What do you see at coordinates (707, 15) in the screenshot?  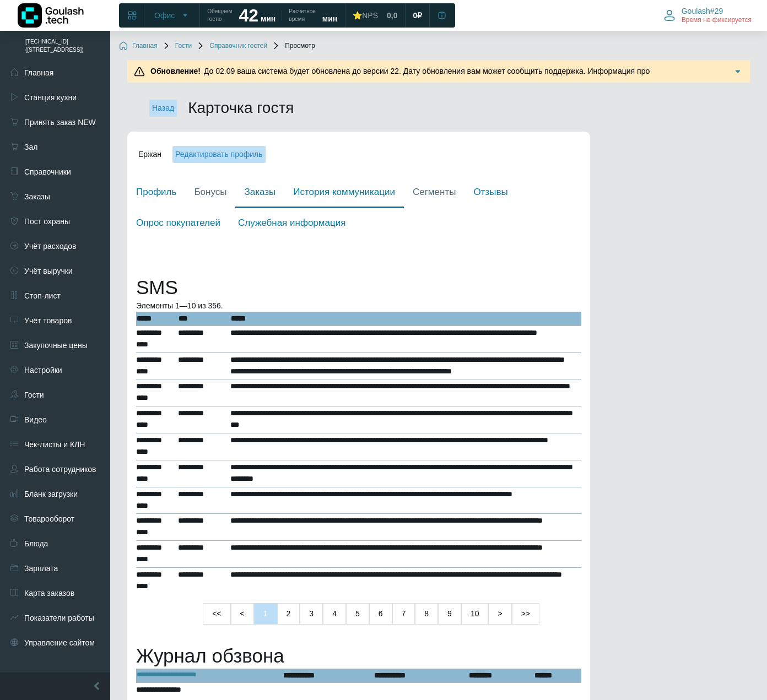 I see `button: Goulash#29 Время не фиксируется` at bounding box center [707, 15].